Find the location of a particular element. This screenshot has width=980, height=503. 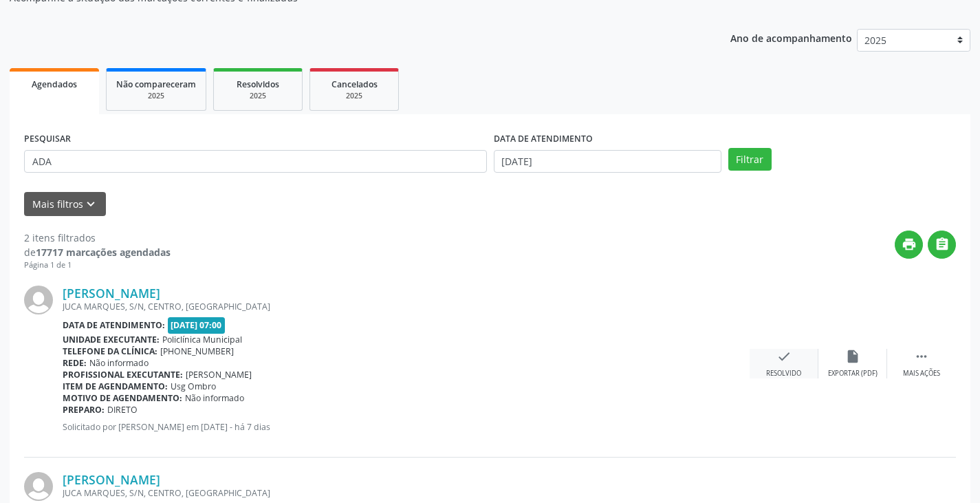

i: check is located at coordinates (784, 356).